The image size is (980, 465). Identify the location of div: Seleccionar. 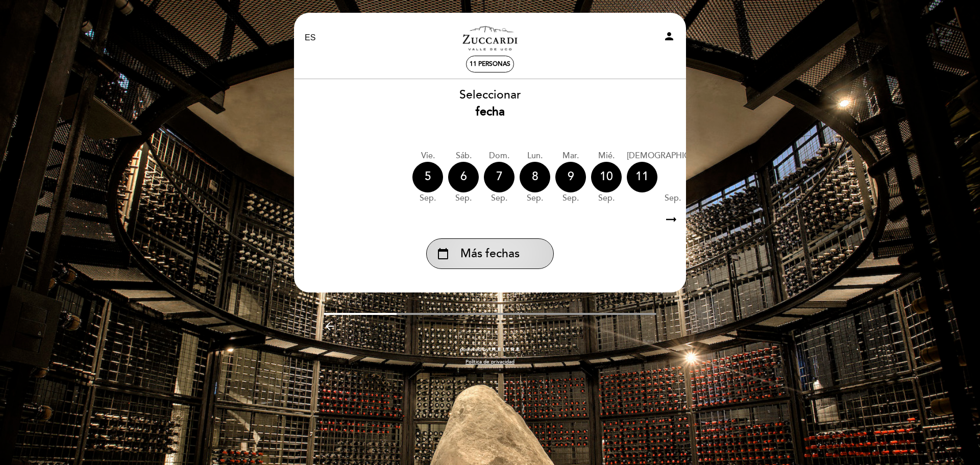
(490, 104).